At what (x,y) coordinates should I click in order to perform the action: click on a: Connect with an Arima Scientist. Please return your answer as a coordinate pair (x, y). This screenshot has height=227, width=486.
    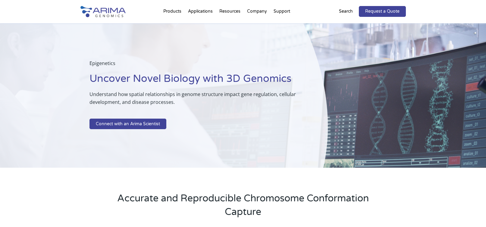
    Looking at the image, I should click on (128, 124).